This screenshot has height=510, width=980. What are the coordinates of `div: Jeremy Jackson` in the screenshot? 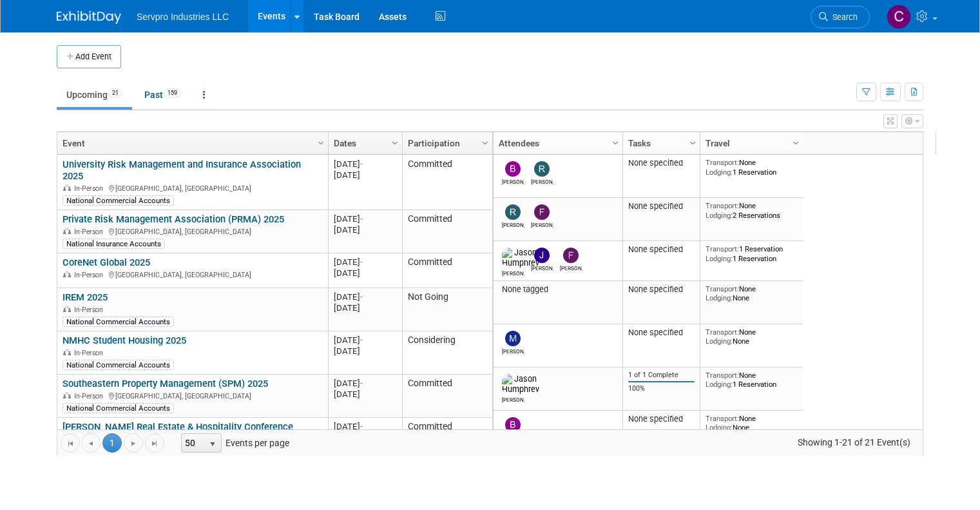 It's located at (542, 267).